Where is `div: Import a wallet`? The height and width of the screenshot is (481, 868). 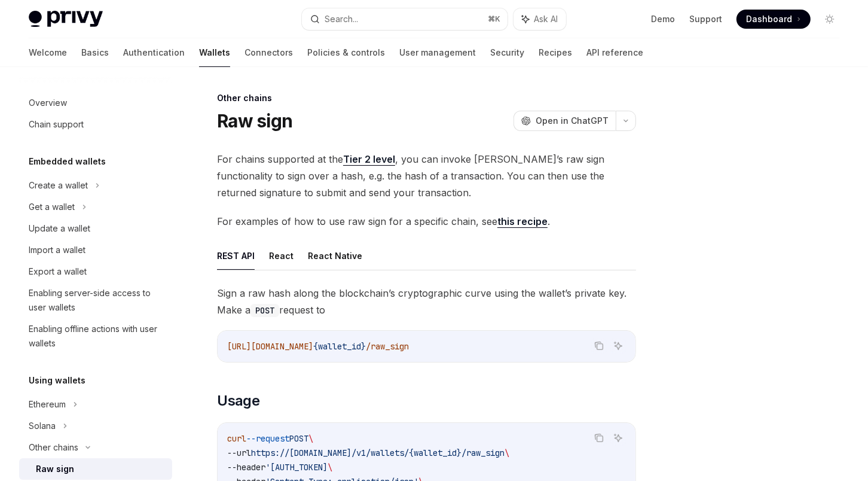 div: Import a wallet is located at coordinates (57, 250).